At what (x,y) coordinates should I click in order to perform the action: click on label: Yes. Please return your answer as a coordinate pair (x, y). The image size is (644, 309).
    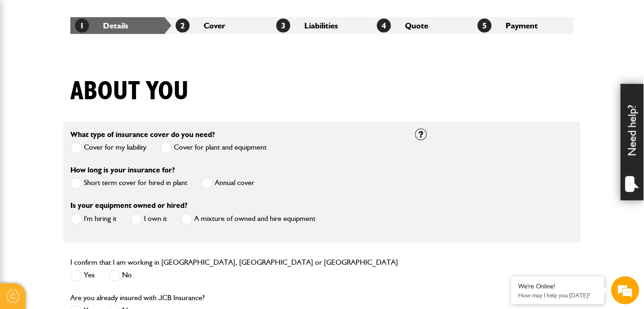
    Looking at the image, I should click on (82, 275).